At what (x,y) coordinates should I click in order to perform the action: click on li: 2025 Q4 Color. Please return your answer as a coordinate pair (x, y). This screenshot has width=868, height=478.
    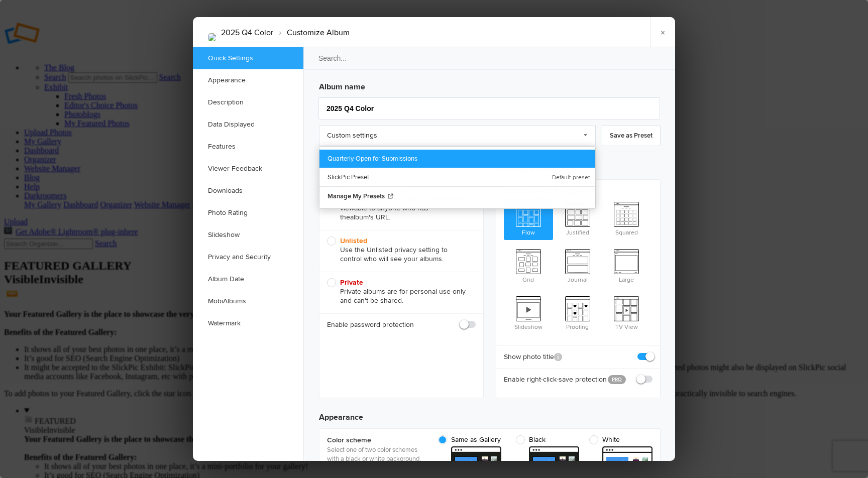
    Looking at the image, I should click on (247, 33).